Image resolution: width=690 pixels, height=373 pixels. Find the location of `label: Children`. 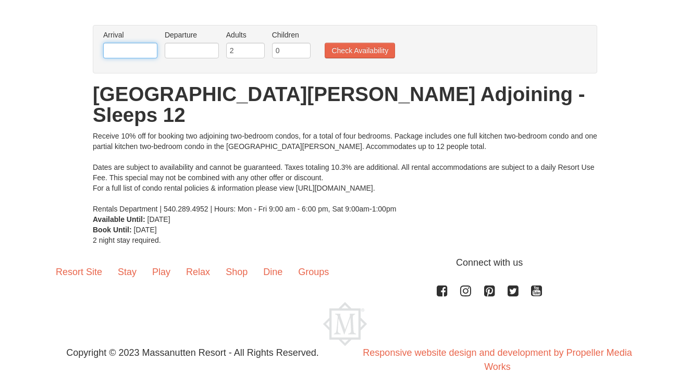

label: Children is located at coordinates (291, 35).